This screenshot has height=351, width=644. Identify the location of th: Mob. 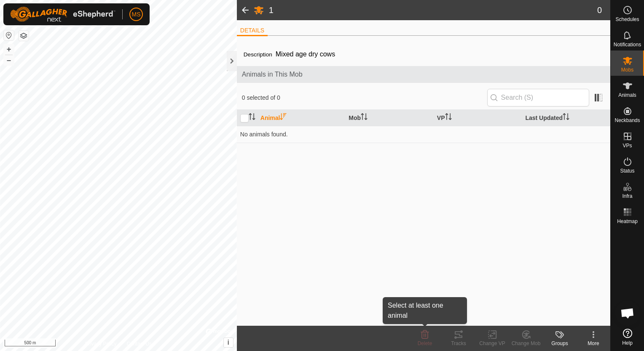
(389, 118).